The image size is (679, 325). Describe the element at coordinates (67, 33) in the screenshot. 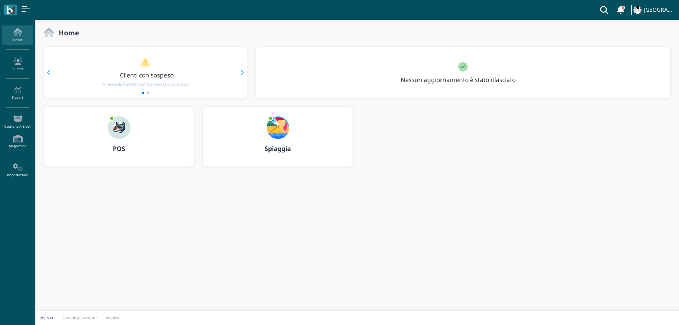

I see `h2: Home` at that location.